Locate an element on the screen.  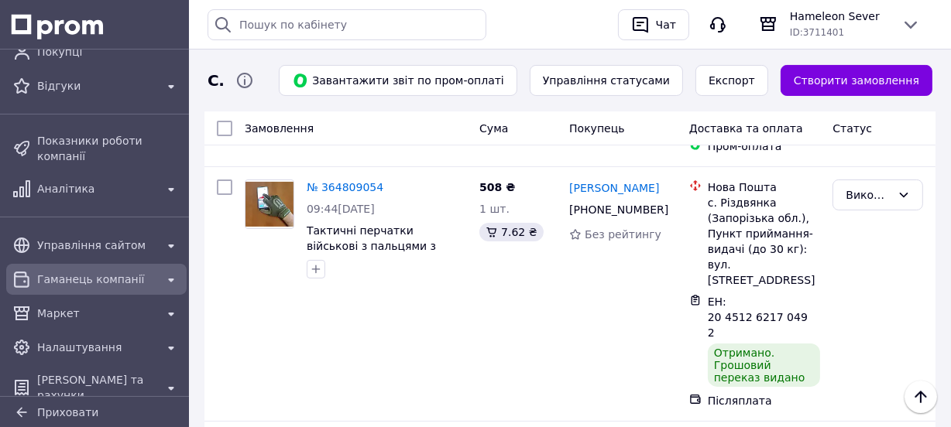
span: Гаманець компанії is located at coordinates (96, 280).